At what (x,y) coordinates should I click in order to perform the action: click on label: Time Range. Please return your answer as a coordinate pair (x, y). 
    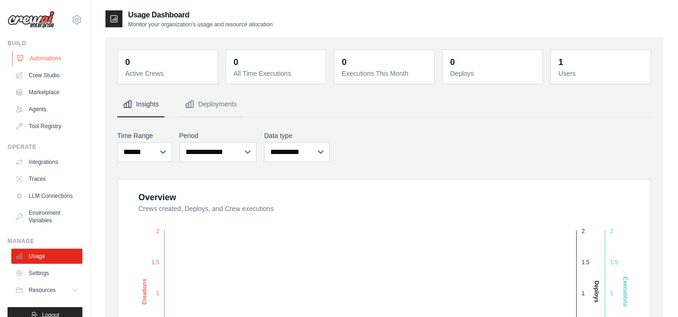
    Looking at the image, I should click on (145, 136).